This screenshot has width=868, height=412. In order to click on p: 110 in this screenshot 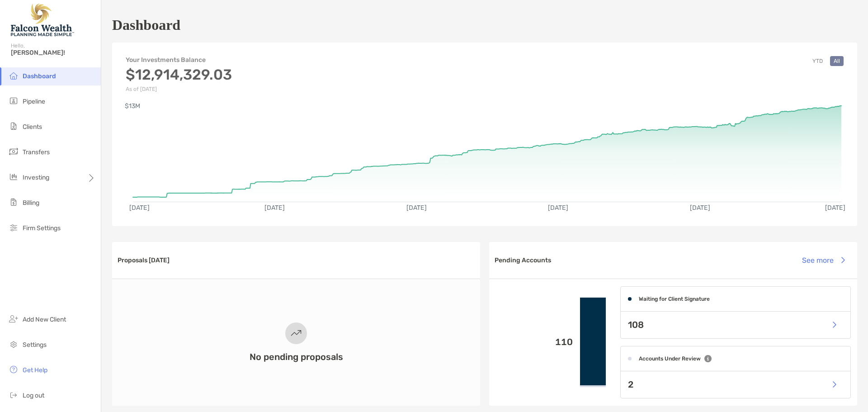, I will do `click(535, 342)`.